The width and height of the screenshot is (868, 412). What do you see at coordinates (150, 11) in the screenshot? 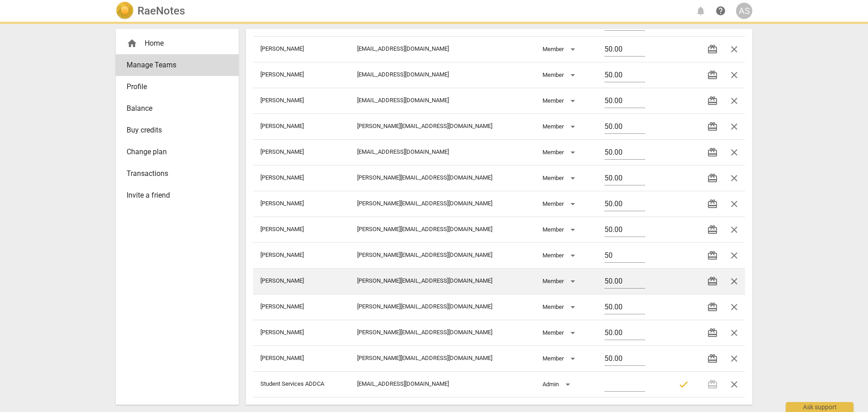
I see `a: LogoRaeNotes` at bounding box center [150, 11].